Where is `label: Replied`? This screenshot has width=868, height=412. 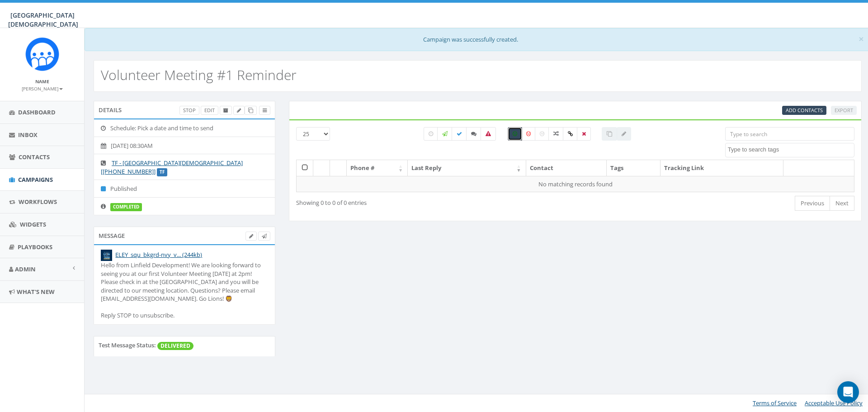
label: Replied is located at coordinates (474, 134).